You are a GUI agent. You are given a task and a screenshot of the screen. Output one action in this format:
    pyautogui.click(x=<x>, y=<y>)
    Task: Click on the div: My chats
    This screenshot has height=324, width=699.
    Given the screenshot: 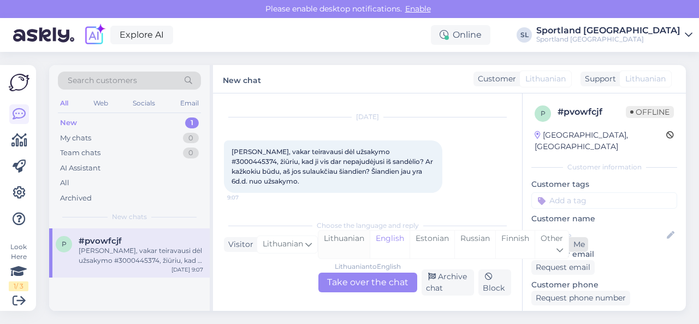 What is the action you would take?
    pyautogui.click(x=75, y=138)
    